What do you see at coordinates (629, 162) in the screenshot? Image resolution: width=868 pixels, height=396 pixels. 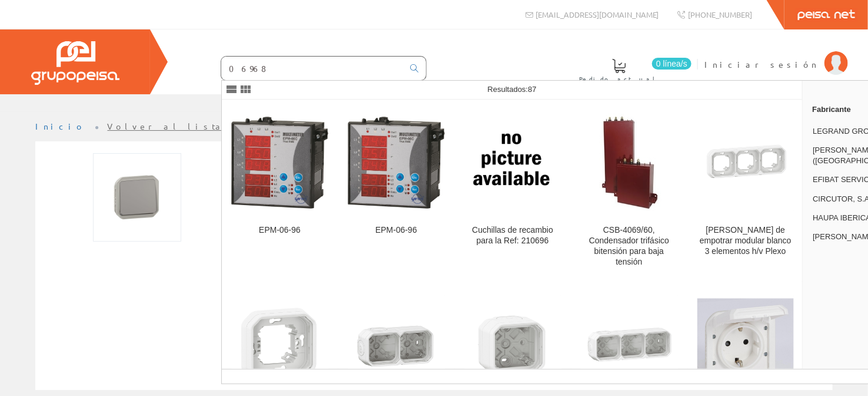 I see `img: CSB-4069/60, Condensador trifásico bitensión para baja tensión` at bounding box center [629, 162].